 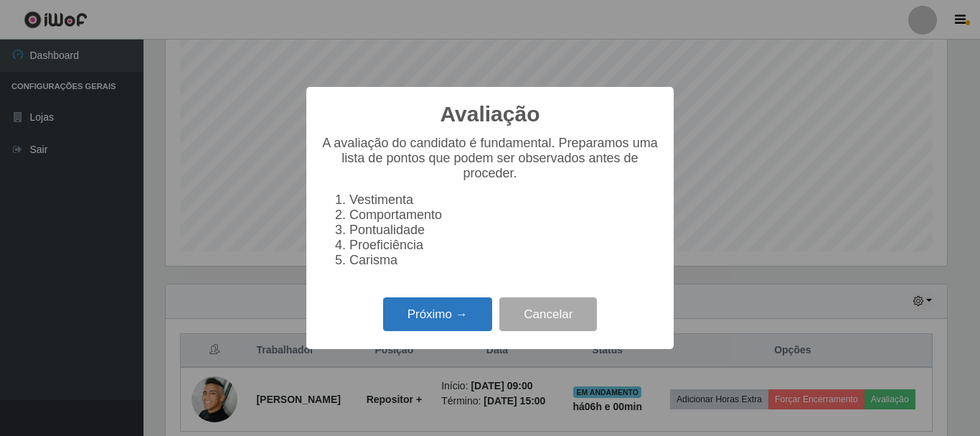 What do you see at coordinates (504, 215) in the screenshot?
I see `li: Comportamento` at bounding box center [504, 215].